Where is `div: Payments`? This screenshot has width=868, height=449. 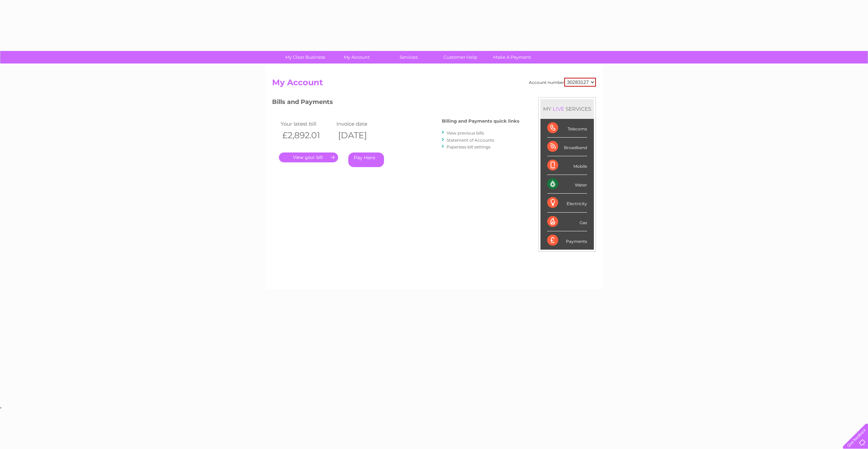
div: Payments is located at coordinates (567, 240).